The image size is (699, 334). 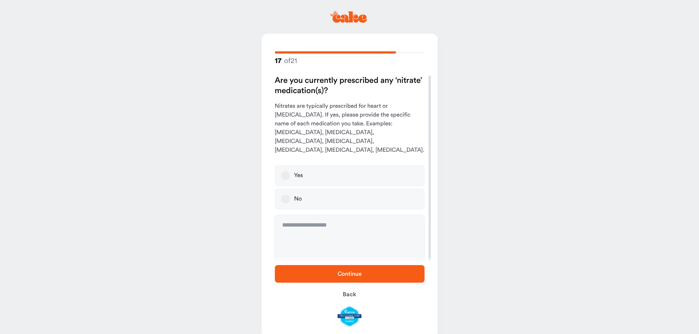 I want to click on span: 17, so click(x=278, y=61).